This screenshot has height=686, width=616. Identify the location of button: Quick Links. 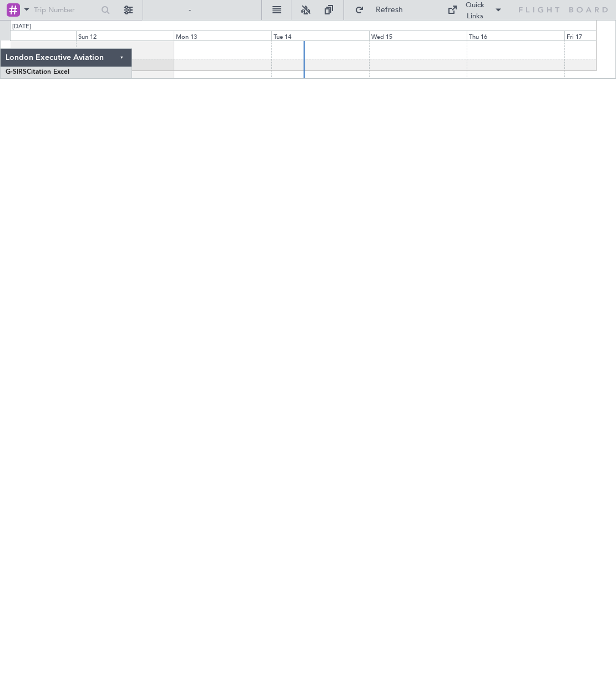
(475, 10).